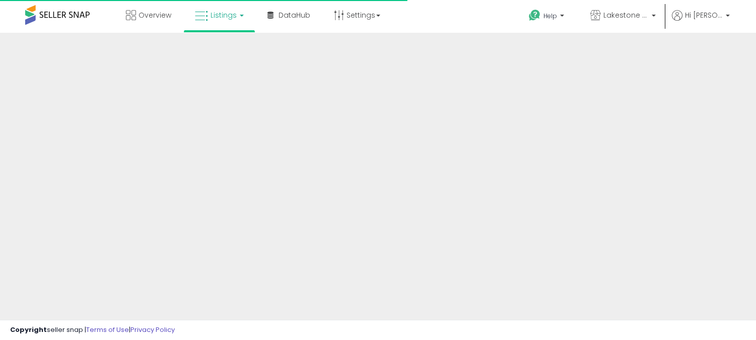  What do you see at coordinates (294, 15) in the screenshot?
I see `span: DataHub` at bounding box center [294, 15].